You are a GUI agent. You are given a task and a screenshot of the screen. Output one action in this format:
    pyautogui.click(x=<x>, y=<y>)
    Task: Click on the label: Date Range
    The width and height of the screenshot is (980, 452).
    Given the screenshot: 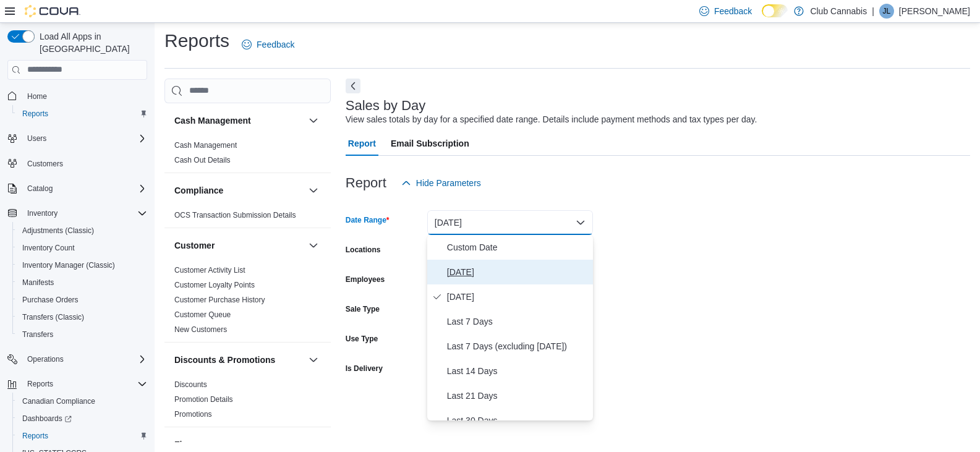 What is the action you would take?
    pyautogui.click(x=368, y=220)
    